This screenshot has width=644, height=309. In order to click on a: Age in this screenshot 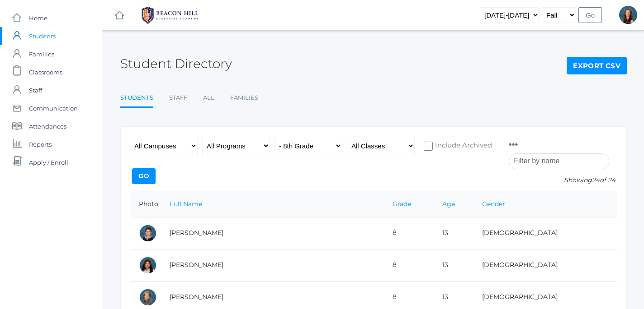, I will do `click(449, 204)`.